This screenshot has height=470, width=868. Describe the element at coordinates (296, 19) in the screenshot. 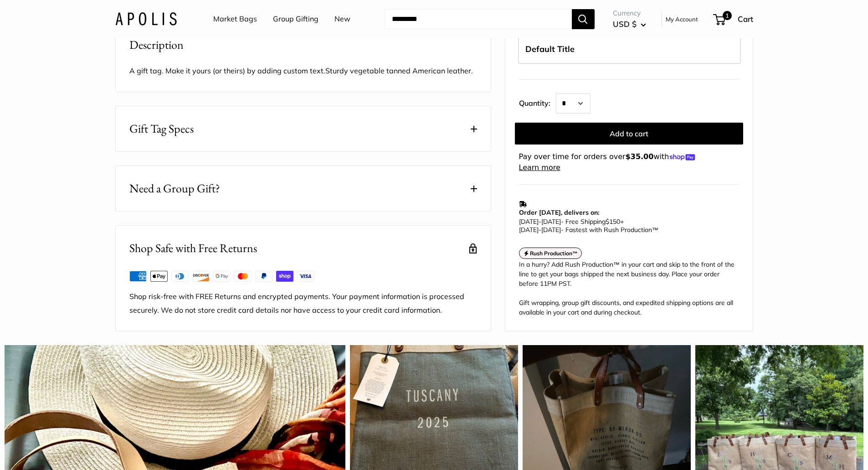

I see `a: Group Gifting` at that location.